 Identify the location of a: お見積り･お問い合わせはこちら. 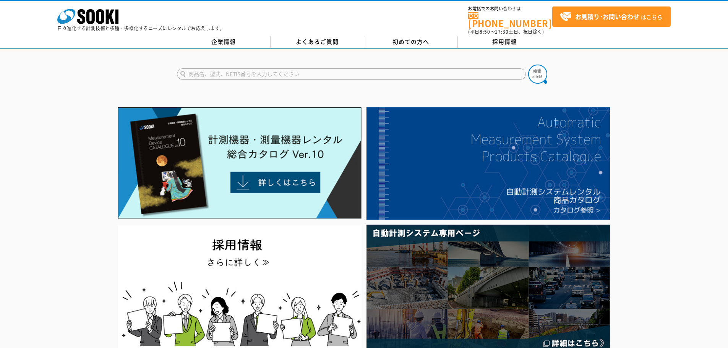
(612, 16).